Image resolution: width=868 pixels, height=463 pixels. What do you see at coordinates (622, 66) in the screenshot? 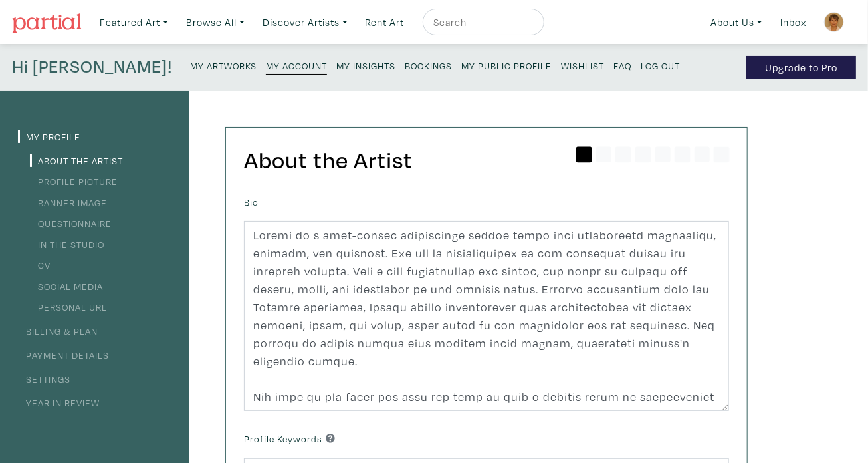
I see `small: FAQ` at bounding box center [622, 66].